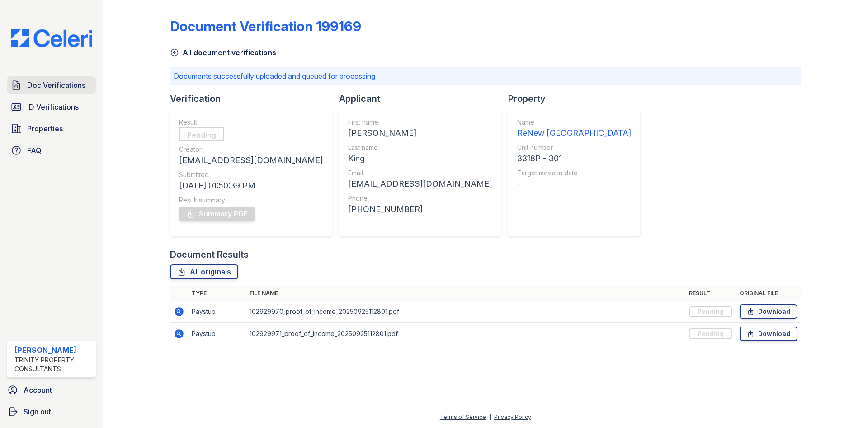 This screenshot has width=868, height=428. What do you see at coordinates (420, 148) in the screenshot?
I see `div: Last name` at bounding box center [420, 148].